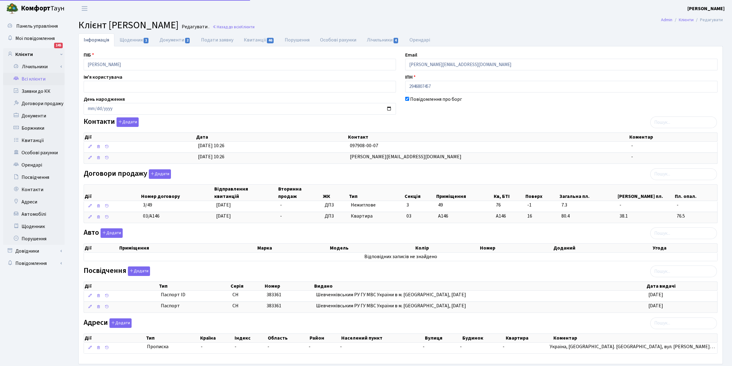 The width and height of the screenshot is (732, 366). What do you see at coordinates (443, 338) in the screenshot?
I see `th: Вулиця` at bounding box center [443, 338].